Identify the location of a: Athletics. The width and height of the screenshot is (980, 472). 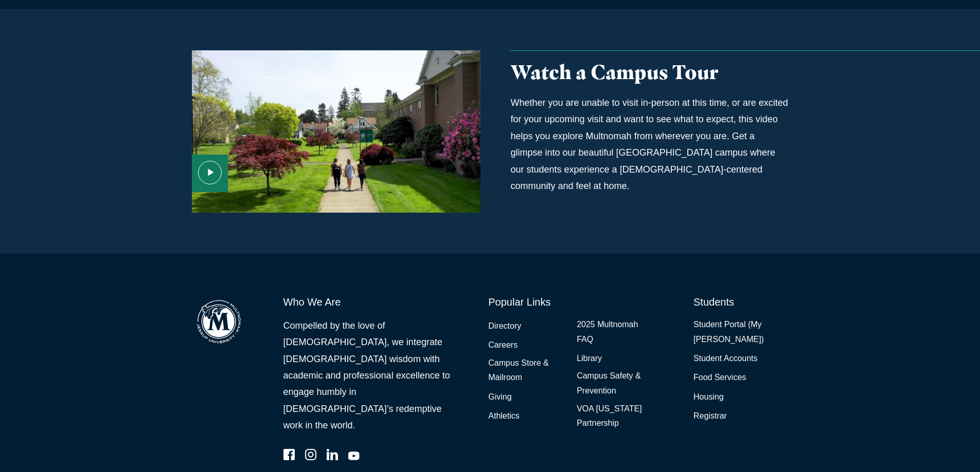
(503, 417).